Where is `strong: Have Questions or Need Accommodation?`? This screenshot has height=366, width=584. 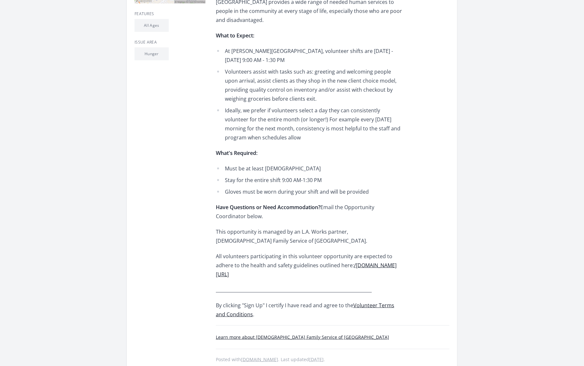 strong: Have Questions or Need Accommodation? is located at coordinates (268, 207).